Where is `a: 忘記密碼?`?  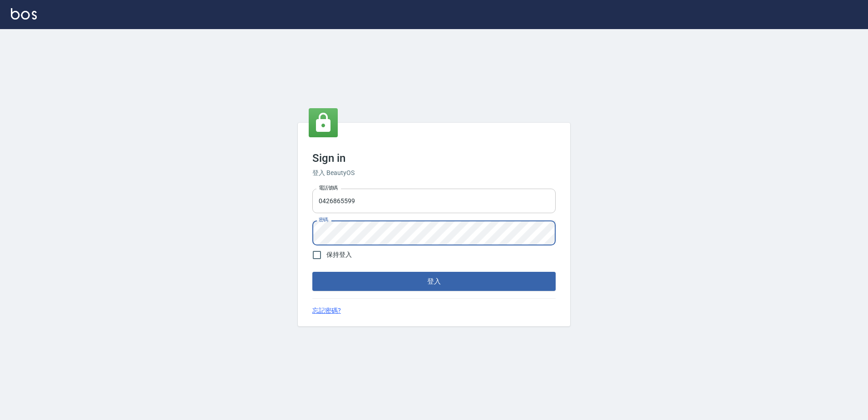 a: 忘記密碼? is located at coordinates (326, 310).